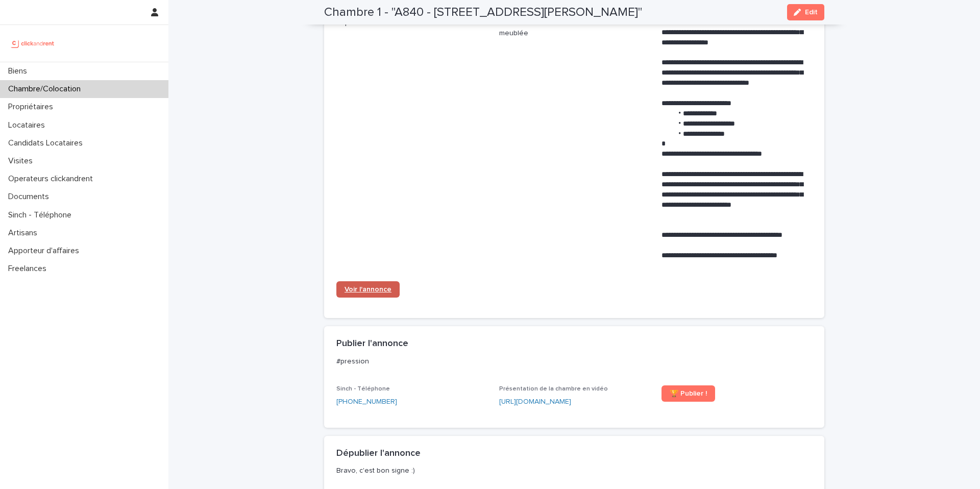 This screenshot has width=980, height=489. What do you see at coordinates (28, 125) in the screenshot?
I see `p: Locataires` at bounding box center [28, 125].